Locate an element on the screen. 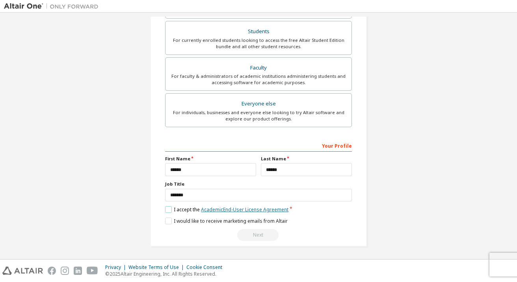 The image size is (517, 282). img: altair_logo.svg is located at coordinates (22, 270).